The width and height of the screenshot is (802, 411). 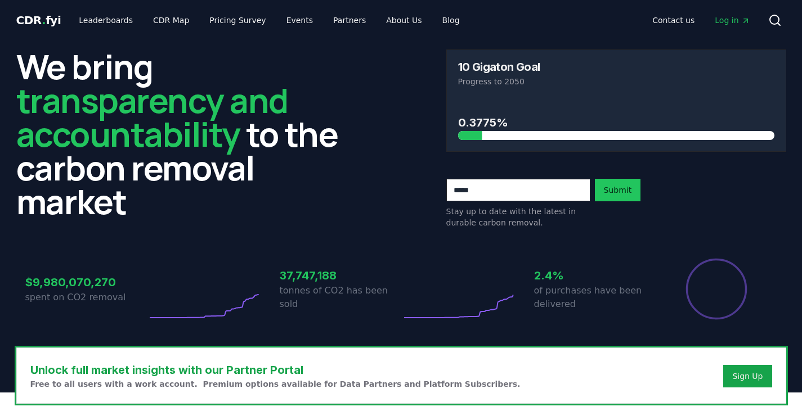 What do you see at coordinates (618, 190) in the screenshot?
I see `button: Submit` at bounding box center [618, 190].